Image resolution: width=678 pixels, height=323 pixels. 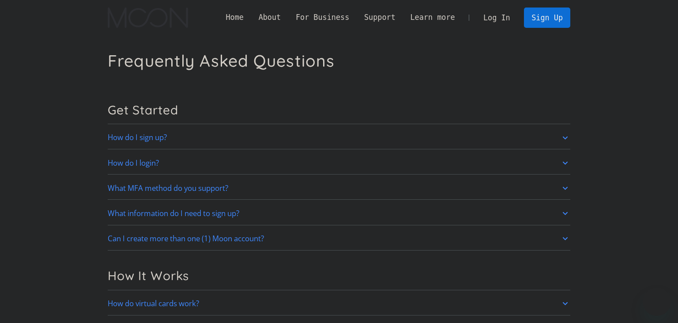 What do you see at coordinates (339, 276) in the screenshot?
I see `h2: How It Works` at bounding box center [339, 276].